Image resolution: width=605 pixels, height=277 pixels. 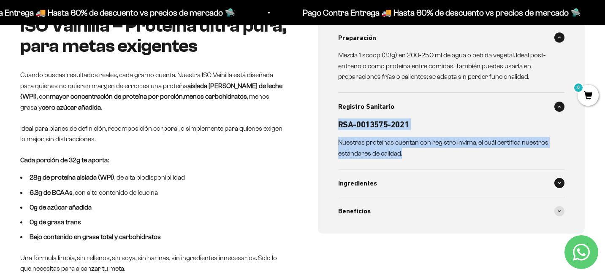 I want to click on summary: Registro Sanitario, so click(x=451, y=107).